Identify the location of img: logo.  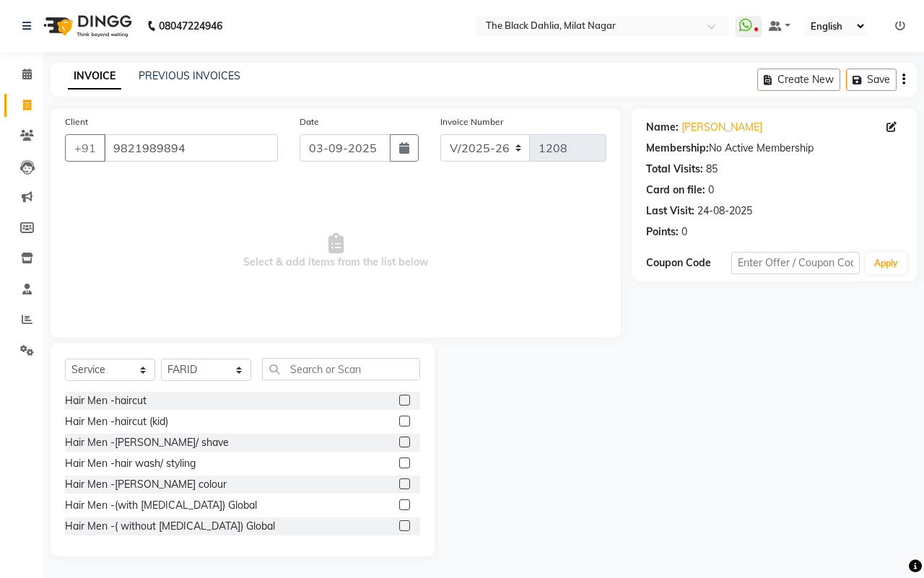
(86, 26).